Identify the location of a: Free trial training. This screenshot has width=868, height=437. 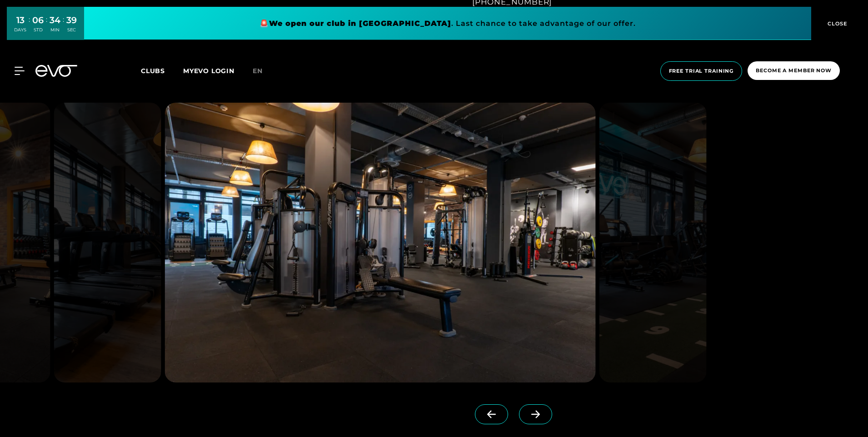
(701, 71).